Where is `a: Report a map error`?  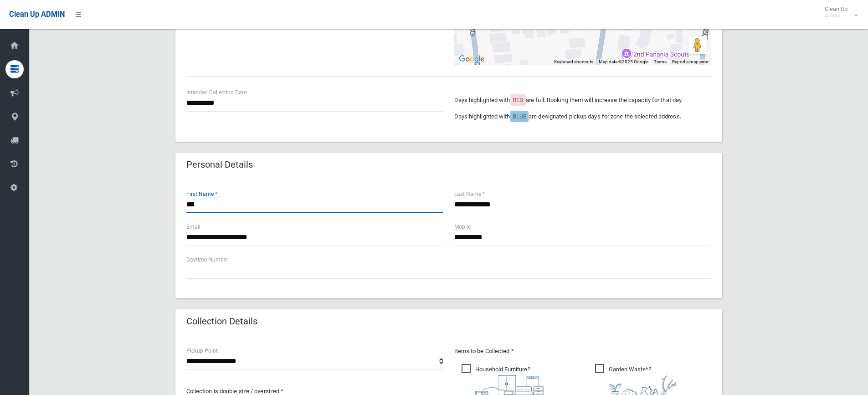 a: Report a map error is located at coordinates (690, 61).